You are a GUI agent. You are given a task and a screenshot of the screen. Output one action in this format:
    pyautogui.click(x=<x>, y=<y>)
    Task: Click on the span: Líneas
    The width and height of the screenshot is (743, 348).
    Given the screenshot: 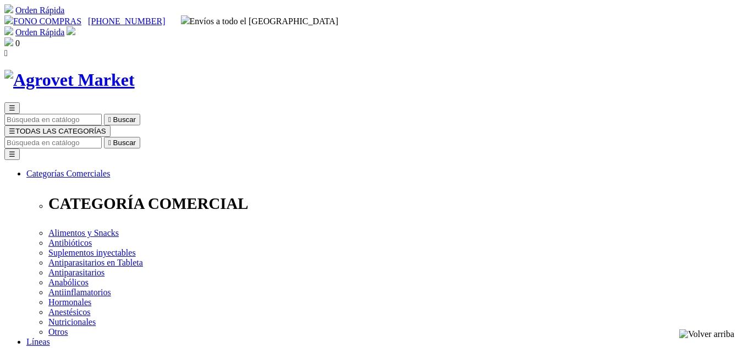 What is the action you would take?
    pyautogui.click(x=38, y=342)
    